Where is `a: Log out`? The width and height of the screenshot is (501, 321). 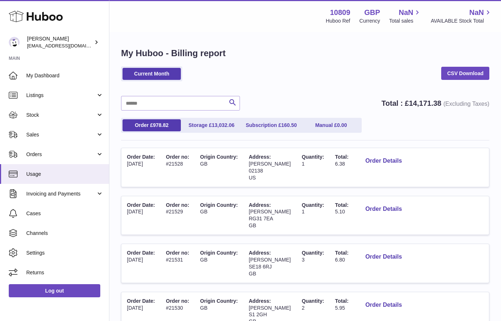 a: Log out is located at coordinates (54, 291).